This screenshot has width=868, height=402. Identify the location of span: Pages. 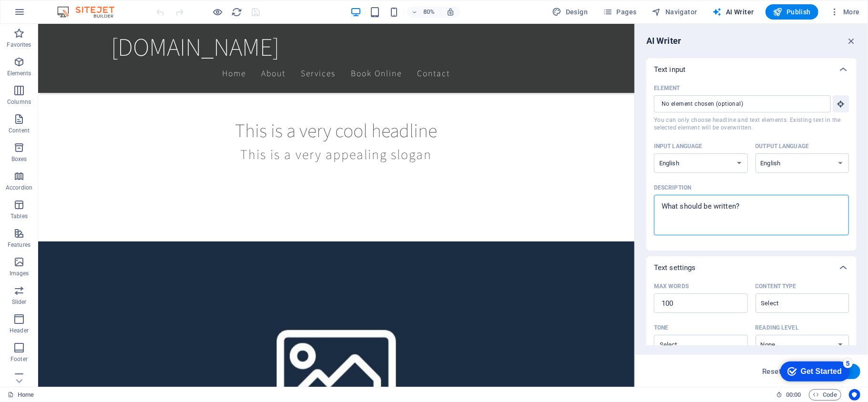
(620, 12).